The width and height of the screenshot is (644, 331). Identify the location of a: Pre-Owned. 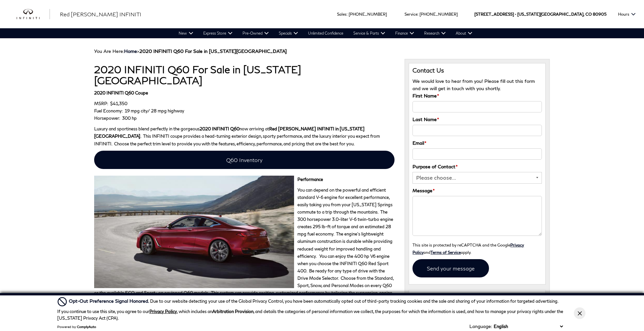
(255, 33).